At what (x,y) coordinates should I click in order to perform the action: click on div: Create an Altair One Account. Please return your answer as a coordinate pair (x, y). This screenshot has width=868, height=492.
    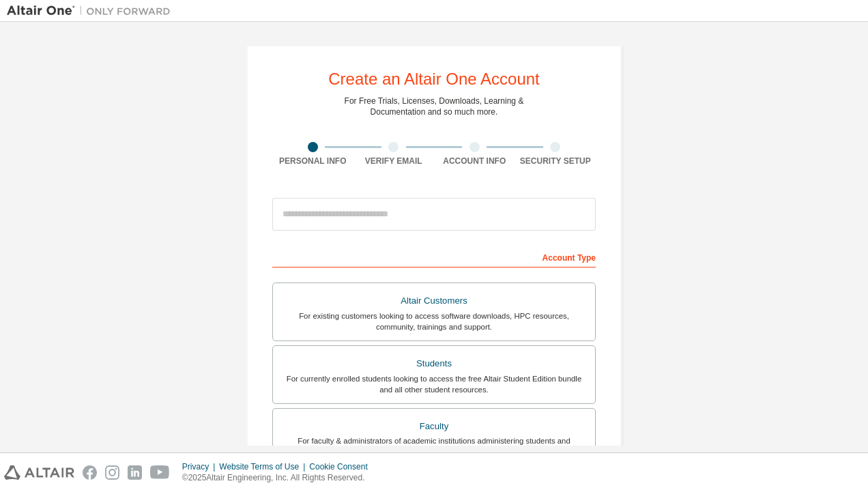
    Looking at the image, I should click on (434, 79).